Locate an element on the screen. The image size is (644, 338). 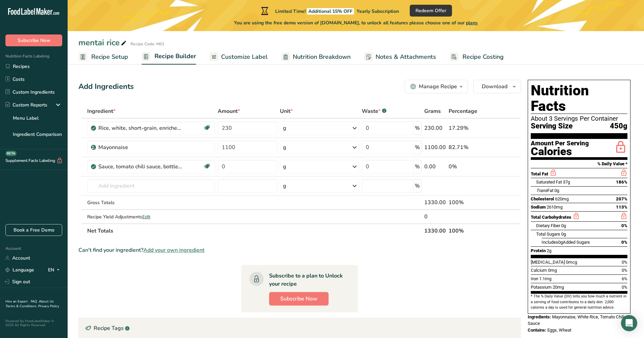
span: 186% is located at coordinates (622, 182).